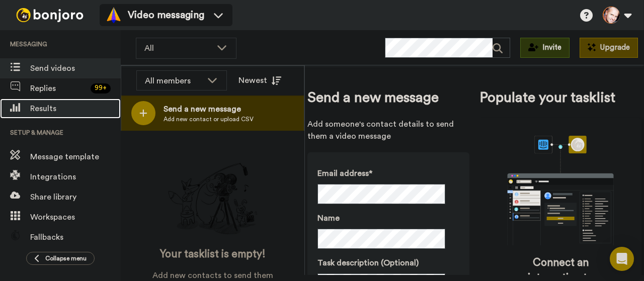 The image size is (644, 281). I want to click on span: Workspaces, so click(75, 217).